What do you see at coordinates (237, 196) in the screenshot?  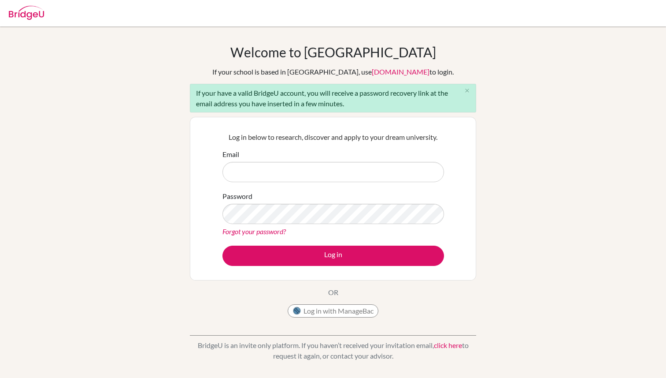 I see `label: Password` at bounding box center [237, 196].